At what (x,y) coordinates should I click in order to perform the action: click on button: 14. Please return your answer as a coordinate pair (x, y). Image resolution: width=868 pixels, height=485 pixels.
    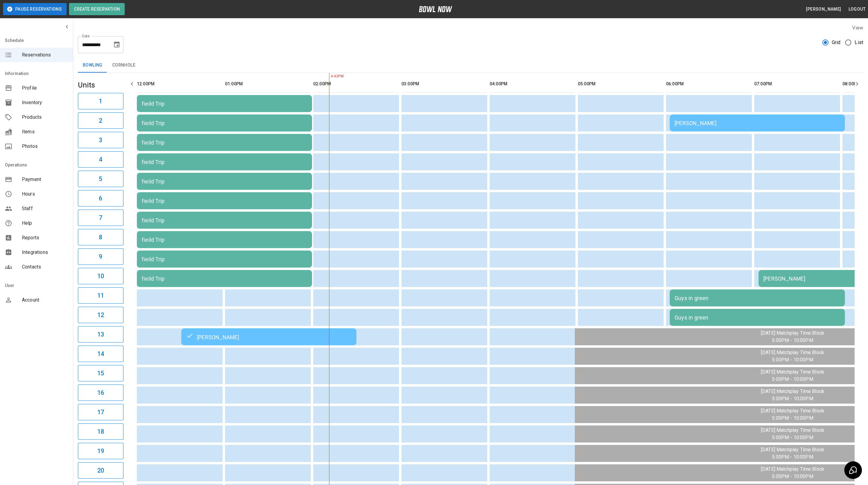
    Looking at the image, I should click on (101, 354).